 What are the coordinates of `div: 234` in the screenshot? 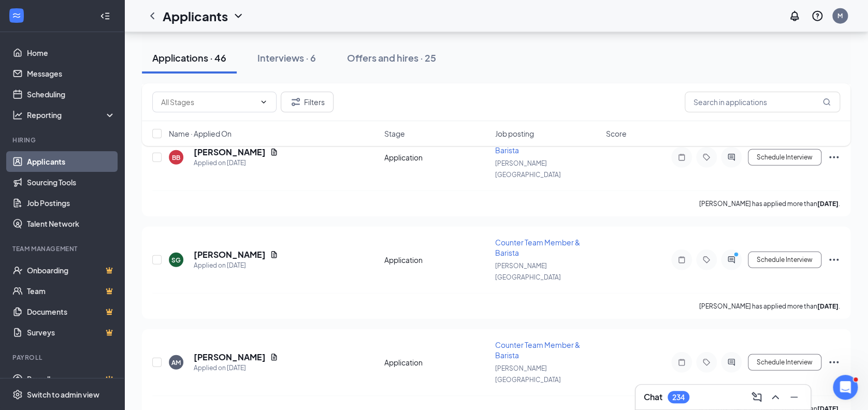 It's located at (679, 397).